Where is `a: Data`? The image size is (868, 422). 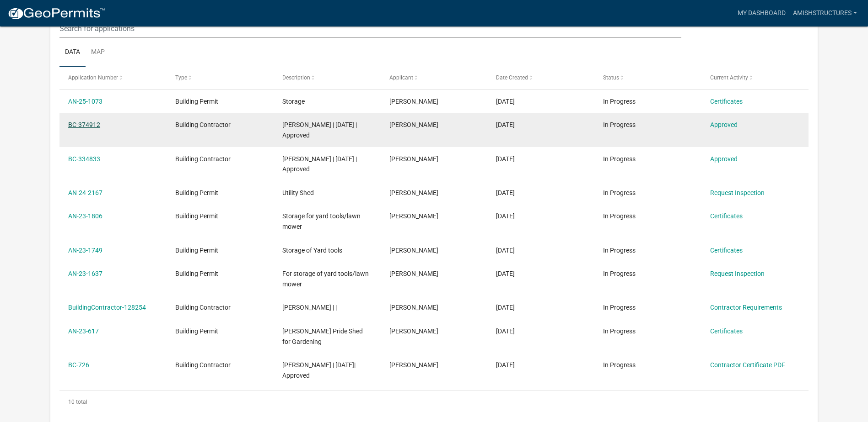 a: Data is located at coordinates (72, 53).